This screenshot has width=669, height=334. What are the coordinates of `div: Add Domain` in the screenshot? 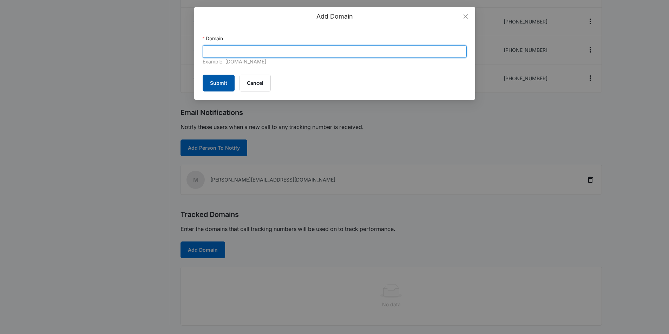 It's located at (334, 16).